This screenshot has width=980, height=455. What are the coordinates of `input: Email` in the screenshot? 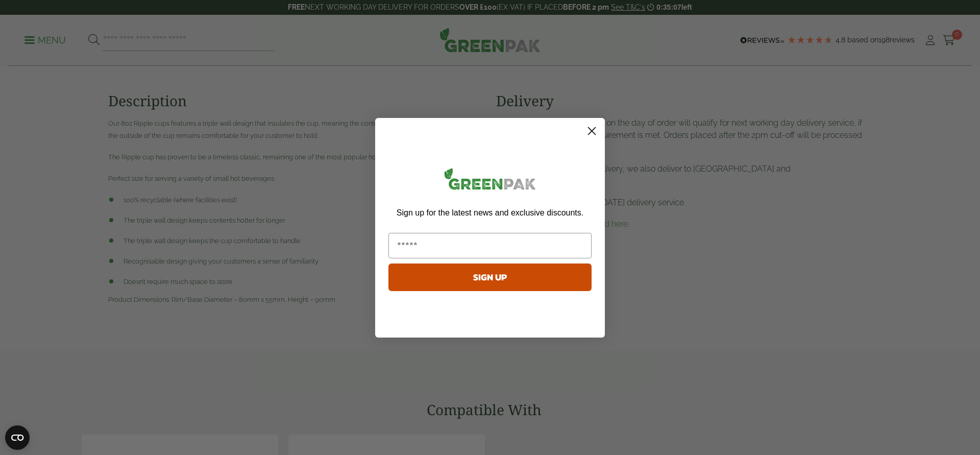 It's located at (490, 246).